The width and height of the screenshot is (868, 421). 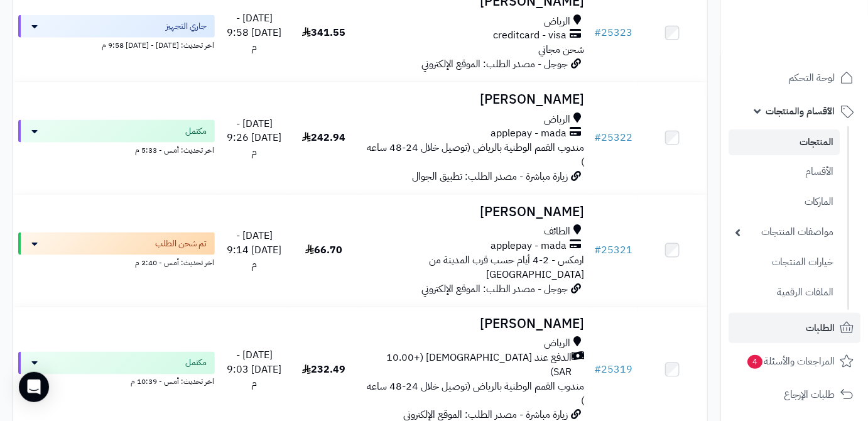 What do you see at coordinates (34, 387) in the screenshot?
I see `div: Open Intercom Messenger` at bounding box center [34, 387].